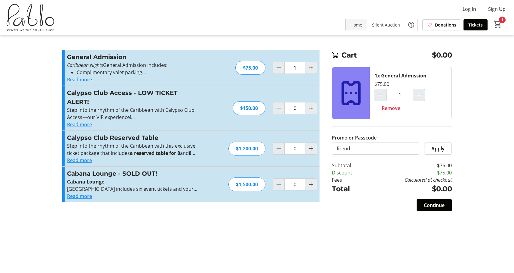 This screenshot has width=514, height=273. What do you see at coordinates (391, 108) in the screenshot?
I see `span: Remove` at bounding box center [391, 108].